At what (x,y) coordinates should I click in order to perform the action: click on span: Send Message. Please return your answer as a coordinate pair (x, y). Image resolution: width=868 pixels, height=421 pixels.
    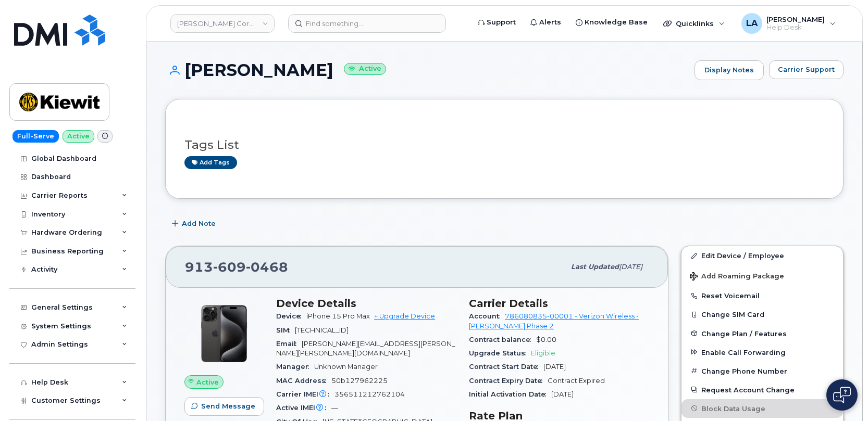
    Looking at the image, I should click on (228, 406).